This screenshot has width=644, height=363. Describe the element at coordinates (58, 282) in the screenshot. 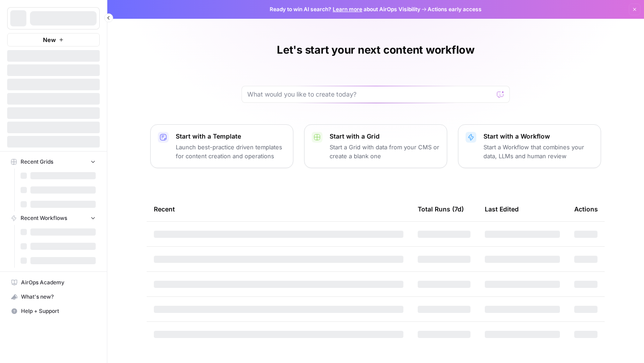

I see `span: AirOps Academy` at that location.